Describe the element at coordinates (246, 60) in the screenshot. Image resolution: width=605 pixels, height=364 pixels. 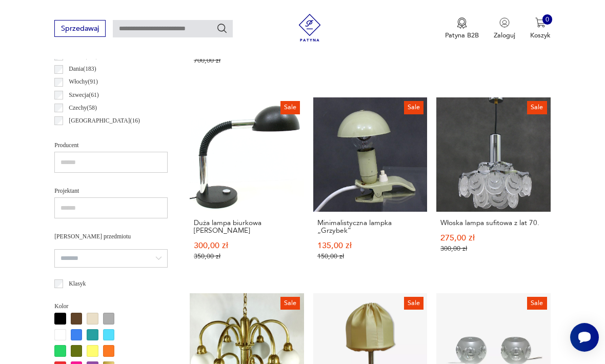
I see `p: 700,00 zł` at that location.